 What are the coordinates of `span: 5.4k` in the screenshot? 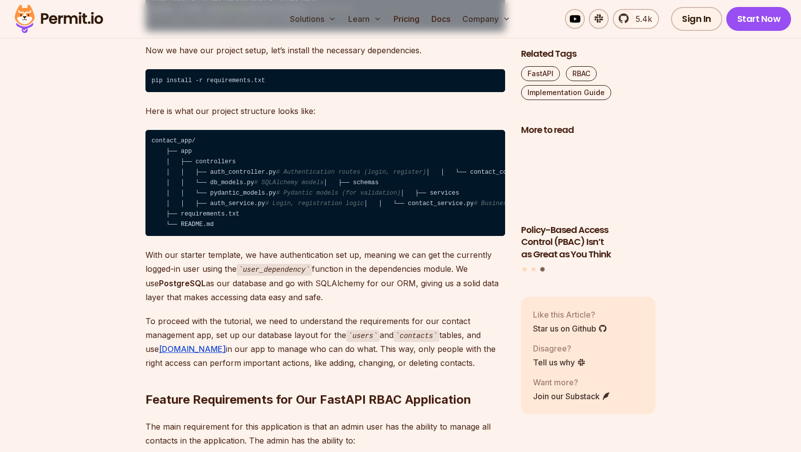 It's located at (641, 19).